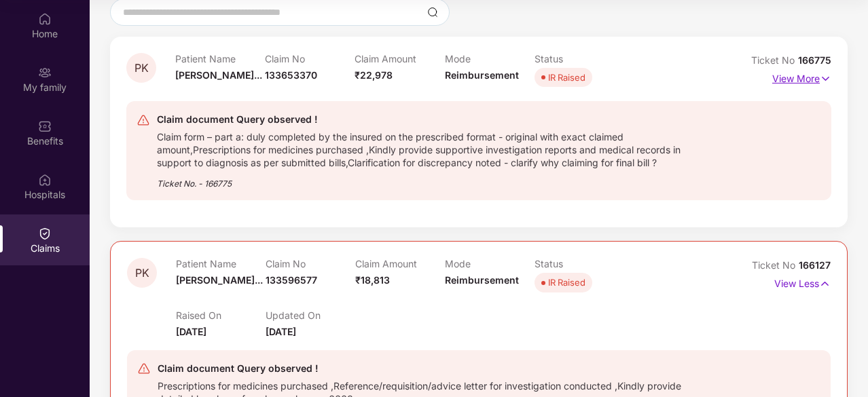 This screenshot has width=868, height=397. Describe the element at coordinates (802, 282) in the screenshot. I see `p: View Less` at that location.